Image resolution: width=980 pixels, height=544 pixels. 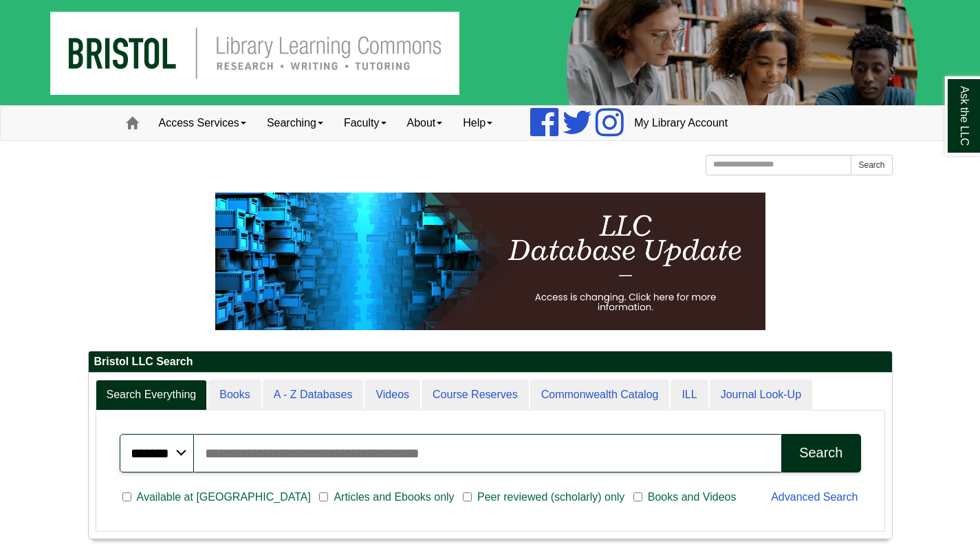 What do you see at coordinates (477, 123) in the screenshot?
I see `a: Help` at bounding box center [477, 123].